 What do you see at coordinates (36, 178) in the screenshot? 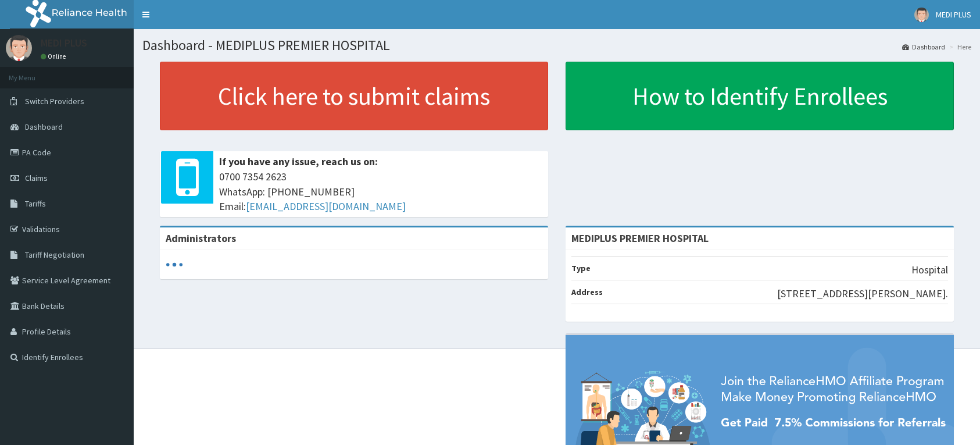
I see `span: Claims` at bounding box center [36, 178].